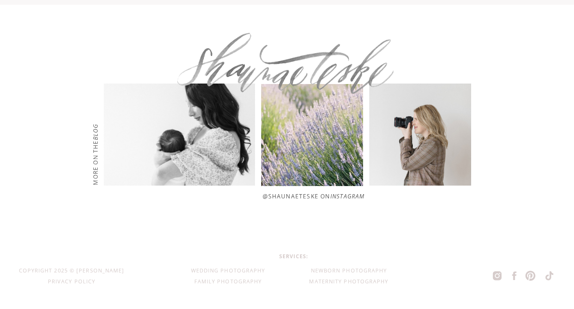 The width and height of the screenshot is (574, 309). What do you see at coordinates (228, 282) in the screenshot?
I see `div: family photography` at bounding box center [228, 282].